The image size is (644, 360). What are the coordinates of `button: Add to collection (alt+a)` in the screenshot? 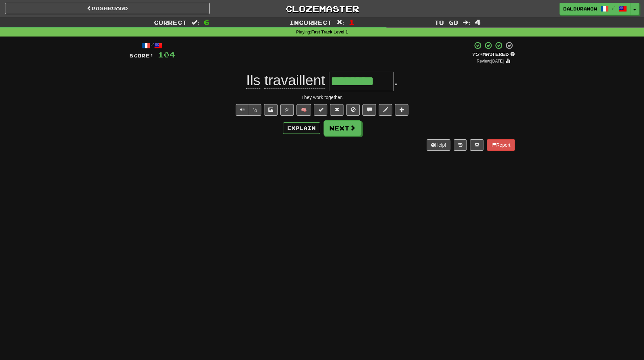 It's located at (402, 110).